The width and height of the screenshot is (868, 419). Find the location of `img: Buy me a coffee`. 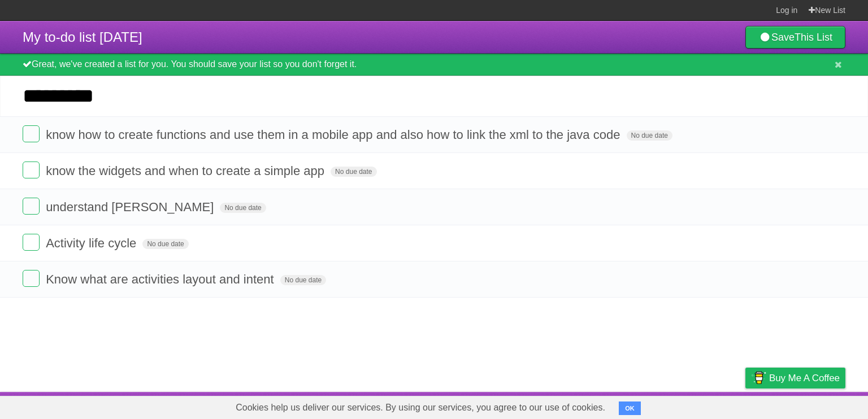

img: Buy me a coffee is located at coordinates (759, 378).